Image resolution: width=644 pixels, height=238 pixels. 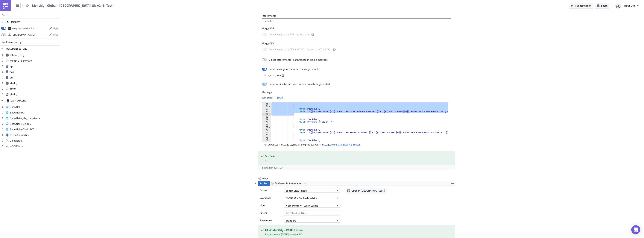 I want to click on span: Snowflake, so click(x=34, y=107).